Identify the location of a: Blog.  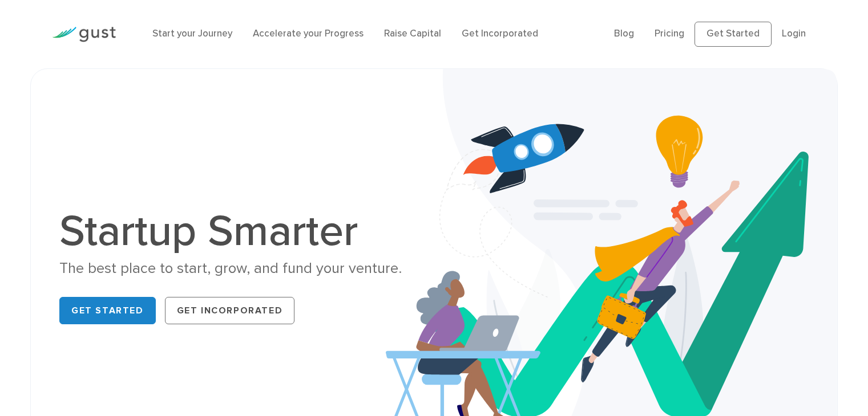
(623, 34).